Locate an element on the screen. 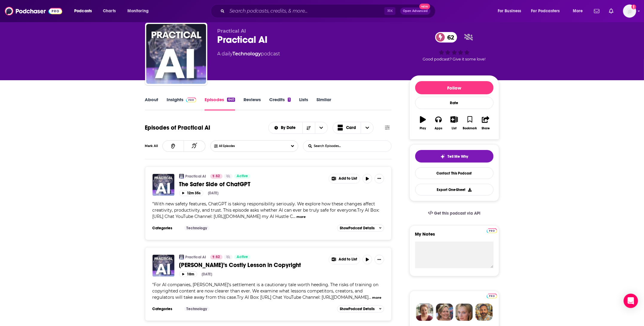  span: Get this podcast via API is located at coordinates (457, 213).